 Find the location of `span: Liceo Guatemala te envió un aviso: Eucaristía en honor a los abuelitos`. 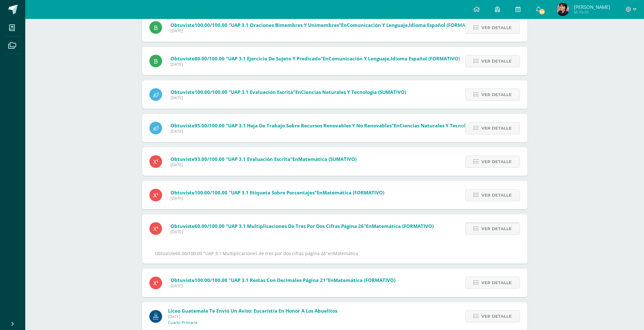

span: Liceo Guatemala te envió un aviso: Eucaristía en honor a los abuelitos is located at coordinates (253, 311).